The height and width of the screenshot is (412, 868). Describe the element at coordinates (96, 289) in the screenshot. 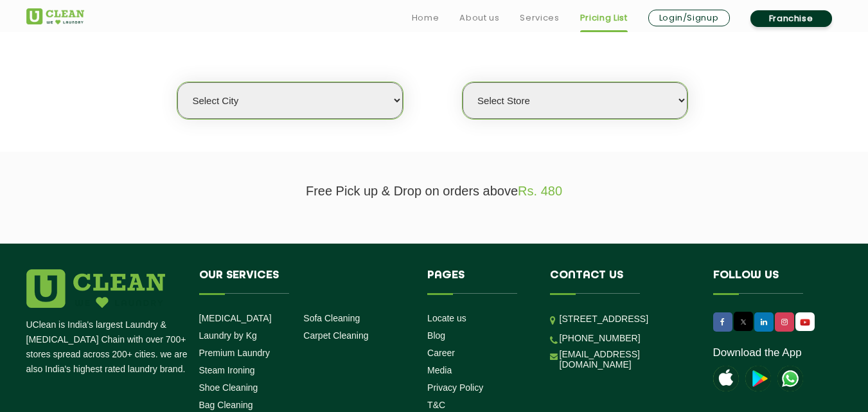

I see `img: logo.png` at that location.